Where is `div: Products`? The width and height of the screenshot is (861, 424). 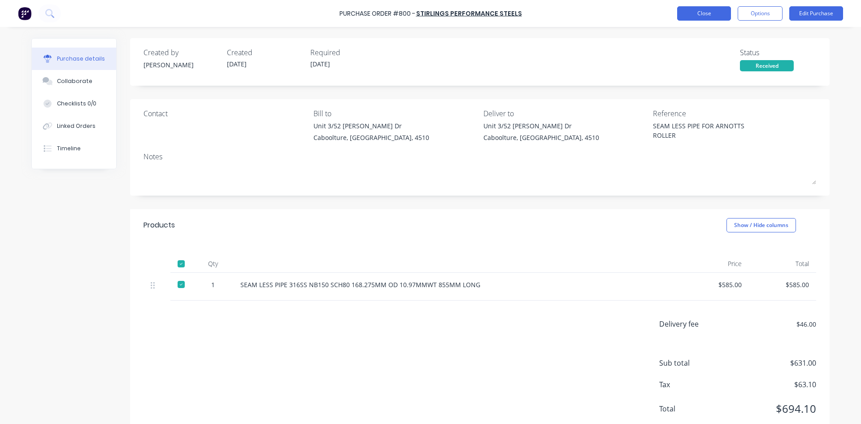
div: Products is located at coordinates (159, 225).